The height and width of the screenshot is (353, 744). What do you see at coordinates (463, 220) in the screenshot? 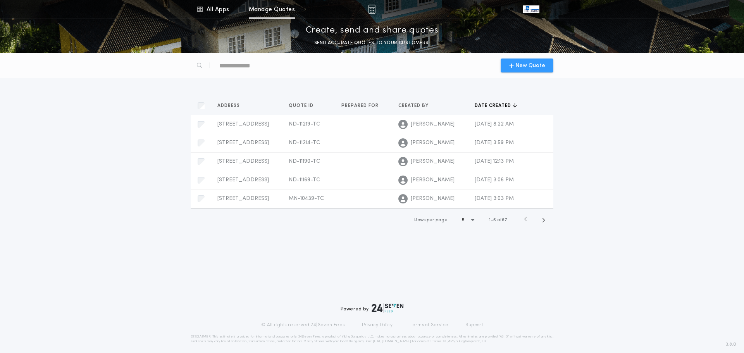
I see `h1: 5` at bounding box center [463, 220].